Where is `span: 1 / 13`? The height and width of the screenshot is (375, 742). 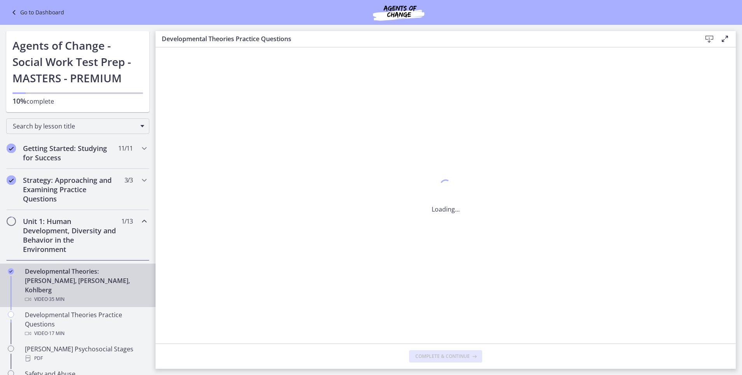 span: 1 / 13 is located at coordinates (127, 222).